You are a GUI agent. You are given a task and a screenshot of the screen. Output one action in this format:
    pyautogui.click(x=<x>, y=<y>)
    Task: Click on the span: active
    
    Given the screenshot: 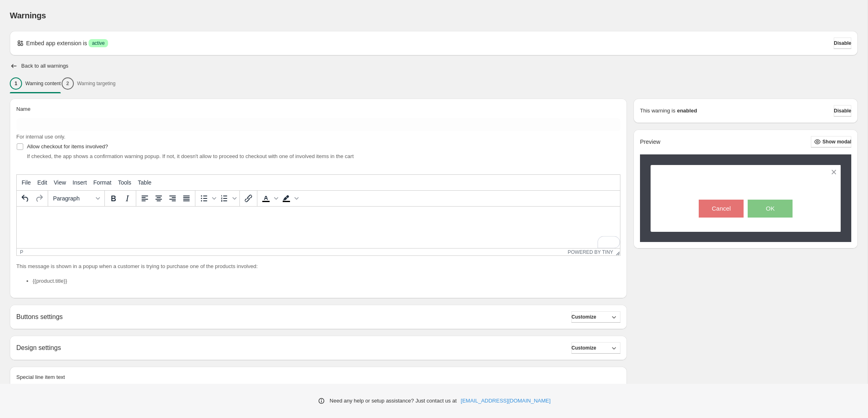 What is the action you would take?
    pyautogui.click(x=98, y=43)
    